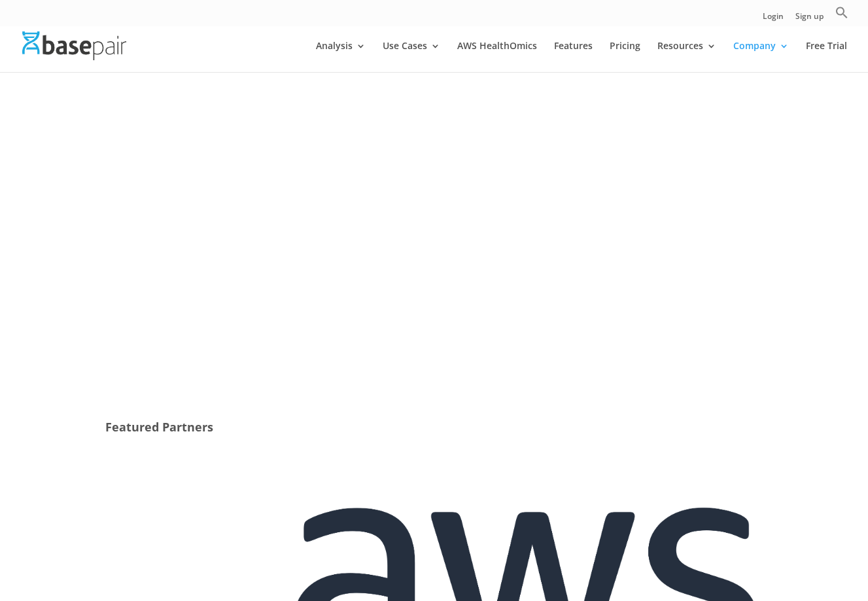 Image resolution: width=868 pixels, height=601 pixels. Describe the element at coordinates (826, 56) in the screenshot. I see `a: Free Trial` at that location.